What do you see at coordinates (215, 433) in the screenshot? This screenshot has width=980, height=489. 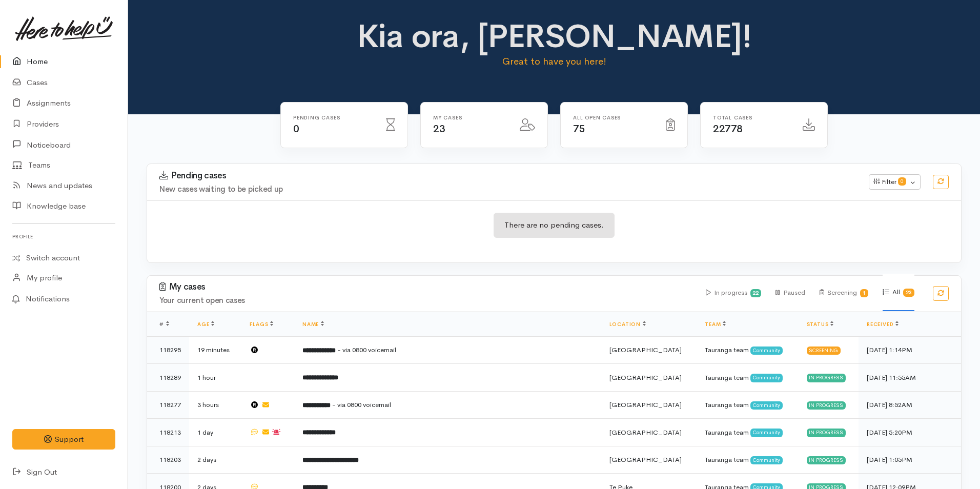 I see `td: 1 day` at bounding box center [215, 433].